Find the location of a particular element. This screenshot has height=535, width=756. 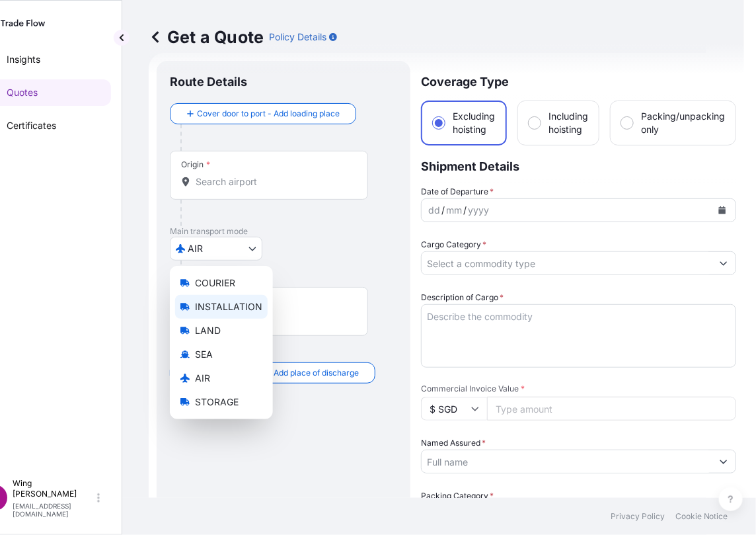

span: STORAGE is located at coordinates (217, 402).